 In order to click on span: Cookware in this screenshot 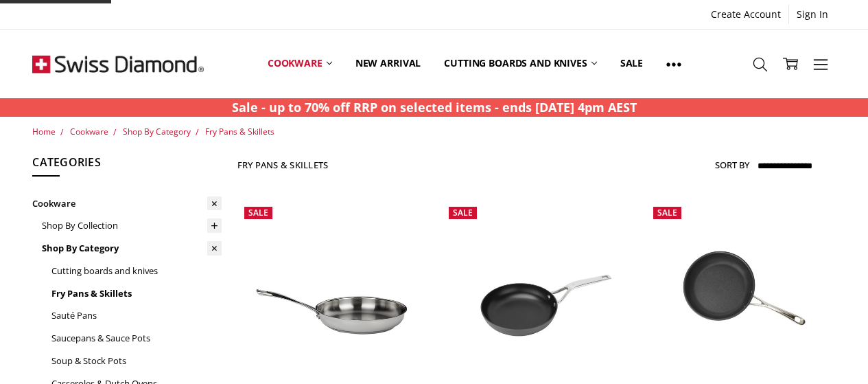, I will do `click(89, 131)`.